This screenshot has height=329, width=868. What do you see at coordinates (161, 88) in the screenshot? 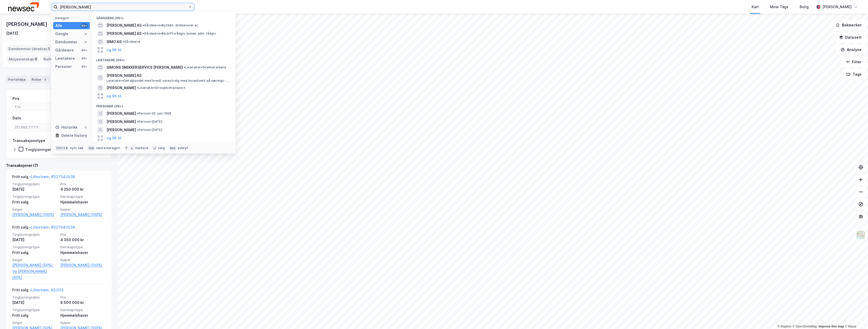
I see `span: Leietaker • Drosjebiltransport` at bounding box center [161, 88].